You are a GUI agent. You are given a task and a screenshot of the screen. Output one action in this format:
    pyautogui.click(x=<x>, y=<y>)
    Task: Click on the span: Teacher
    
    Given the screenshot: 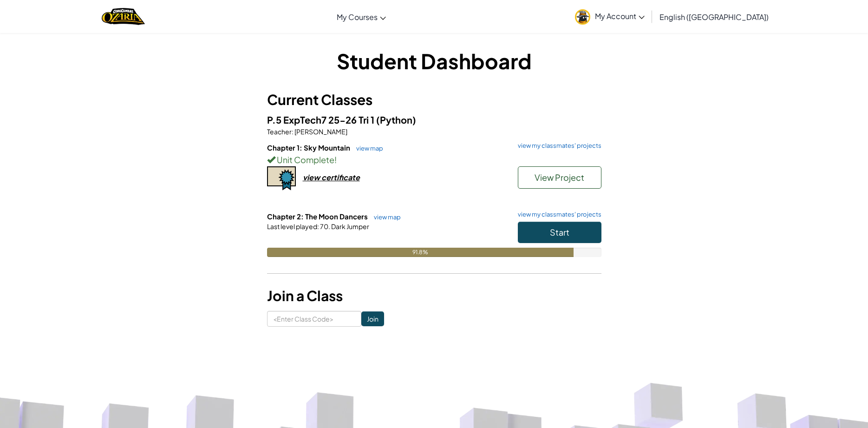 What is the action you would take?
    pyautogui.click(x=279, y=132)
    